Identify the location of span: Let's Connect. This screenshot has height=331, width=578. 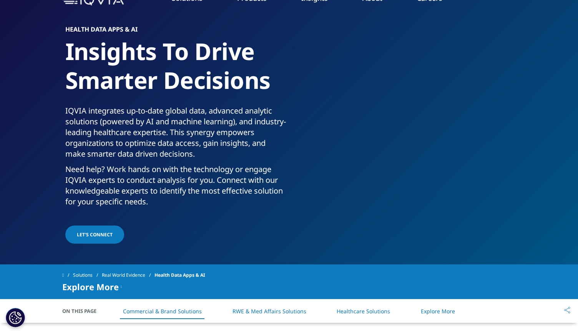
(95, 234).